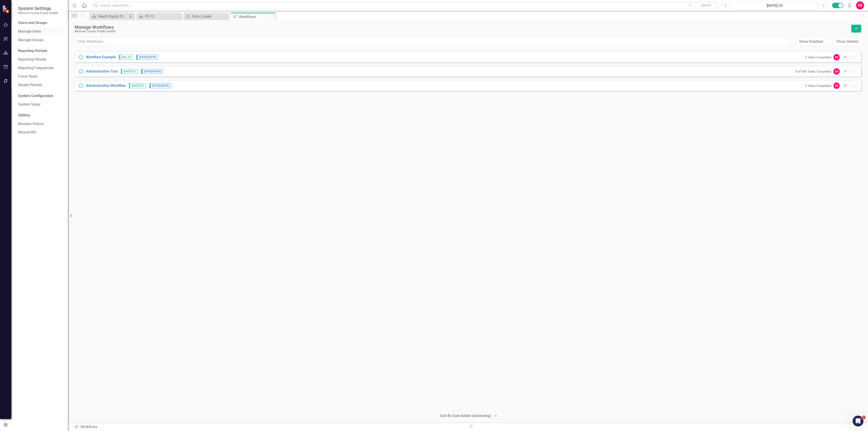  I want to click on a: Workflow Example, so click(101, 57).